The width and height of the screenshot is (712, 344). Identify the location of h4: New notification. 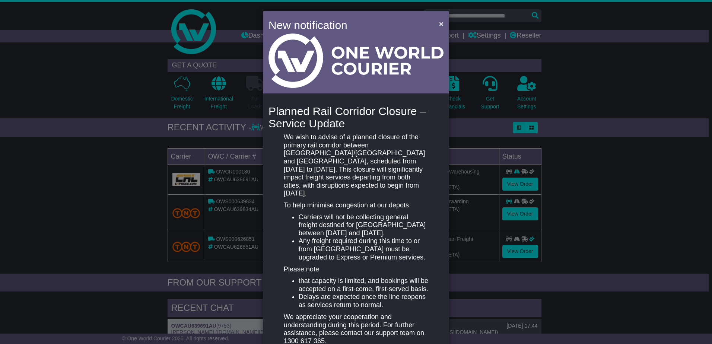
(348, 25).